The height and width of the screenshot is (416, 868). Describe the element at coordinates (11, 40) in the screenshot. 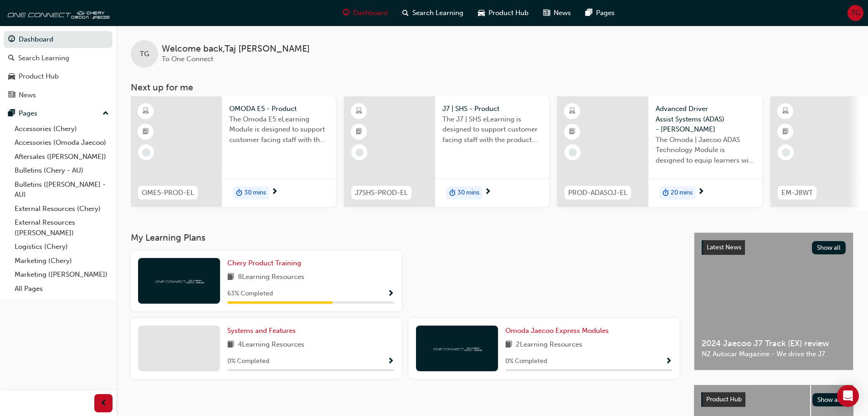

I see `span: guage-icon` at that location.